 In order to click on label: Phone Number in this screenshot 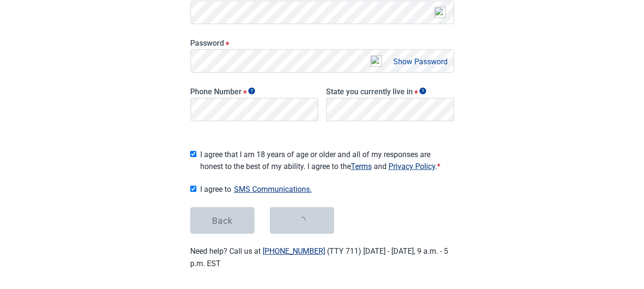, I will do `click(254, 91)`.